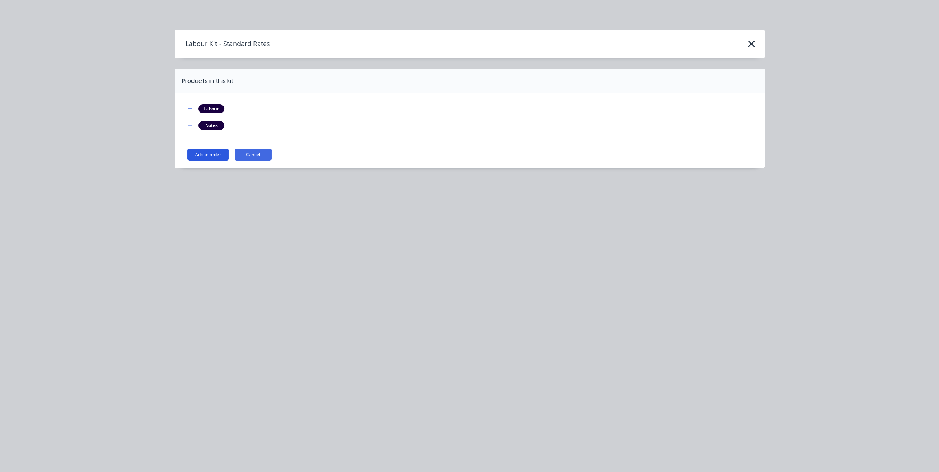 This screenshot has width=939, height=472. What do you see at coordinates (253, 155) in the screenshot?
I see `button: Cancel` at bounding box center [253, 155].